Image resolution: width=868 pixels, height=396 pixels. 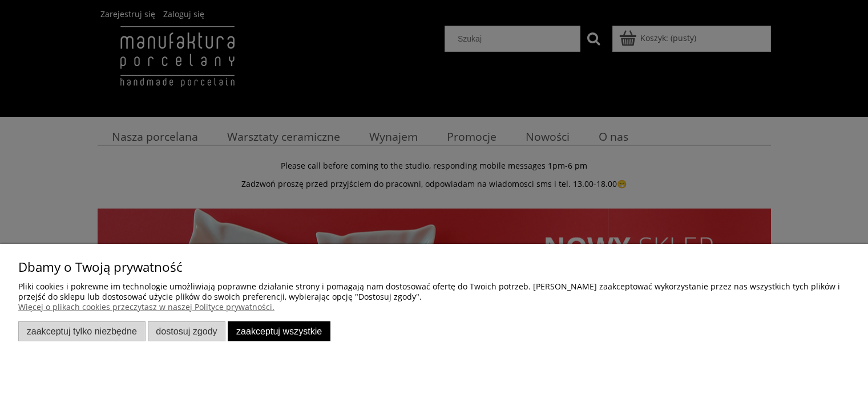 I want to click on button: Zaakceptuj wszystkie, so click(x=279, y=331).